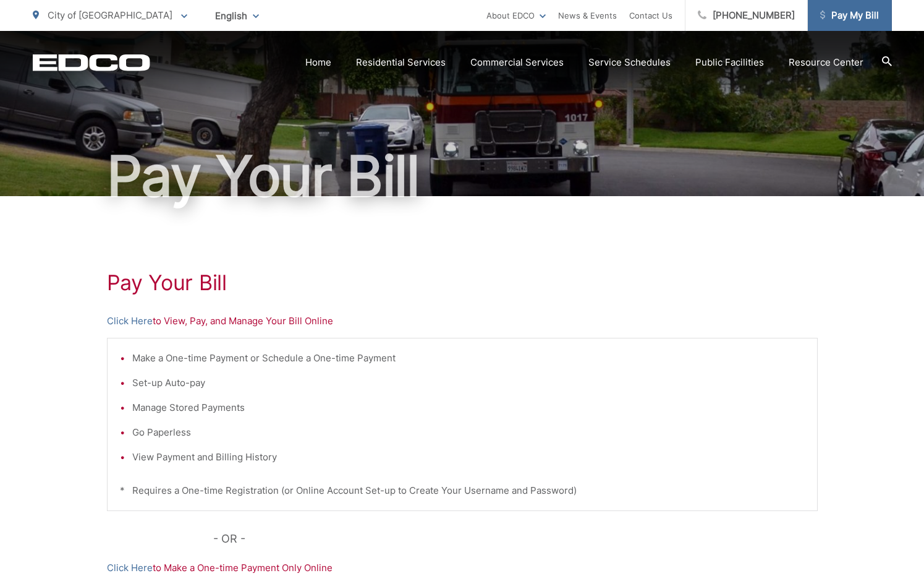  What do you see at coordinates (651, 16) in the screenshot?
I see `a: Contact Us` at bounding box center [651, 16].